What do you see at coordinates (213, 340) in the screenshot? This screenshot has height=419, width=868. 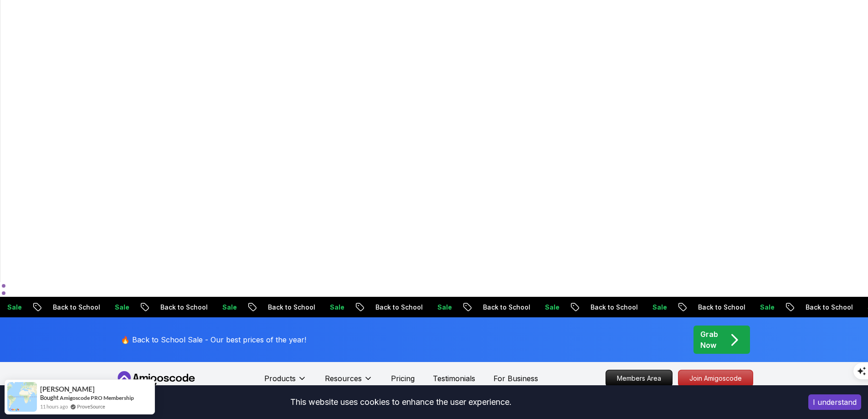 I see `p: 🔥 Back to School Sale - Our best prices of the year!` at bounding box center [213, 340].